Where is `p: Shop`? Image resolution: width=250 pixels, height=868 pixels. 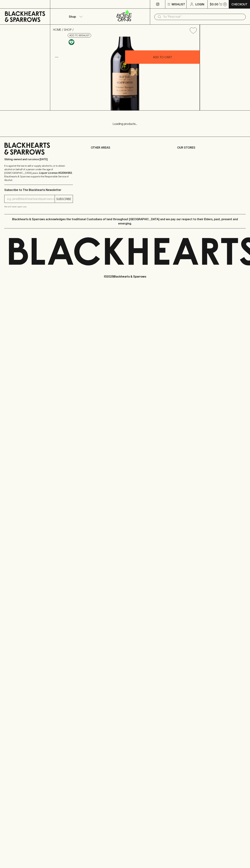
p: Shop is located at coordinates (72, 17).